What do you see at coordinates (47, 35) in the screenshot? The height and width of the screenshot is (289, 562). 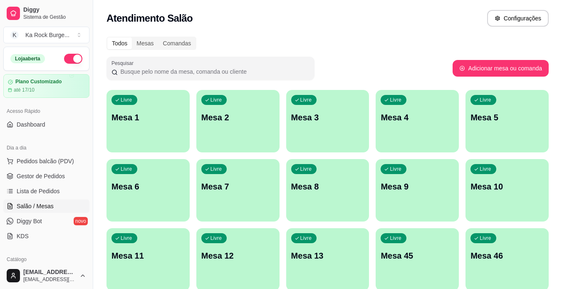 I see `div: Ka Rock Burge ...` at bounding box center [47, 35].